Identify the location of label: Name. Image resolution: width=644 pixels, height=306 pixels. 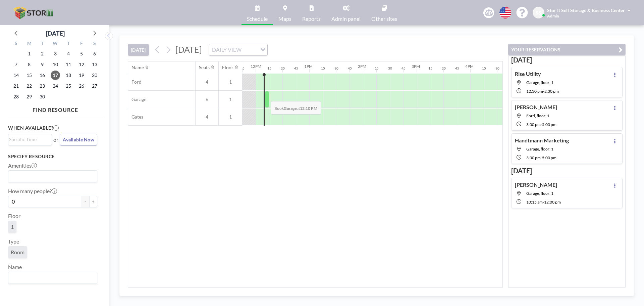
(15, 267).